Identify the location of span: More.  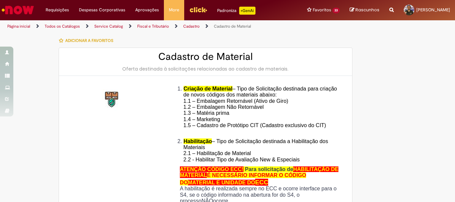
(174, 10).